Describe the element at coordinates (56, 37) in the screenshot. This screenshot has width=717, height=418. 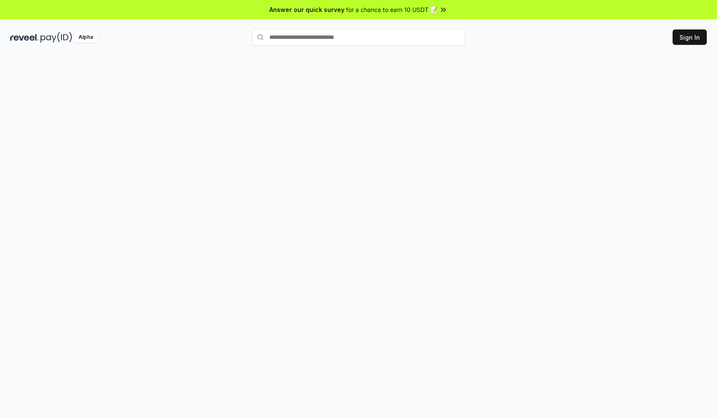
I see `img: pay_id` at that location.